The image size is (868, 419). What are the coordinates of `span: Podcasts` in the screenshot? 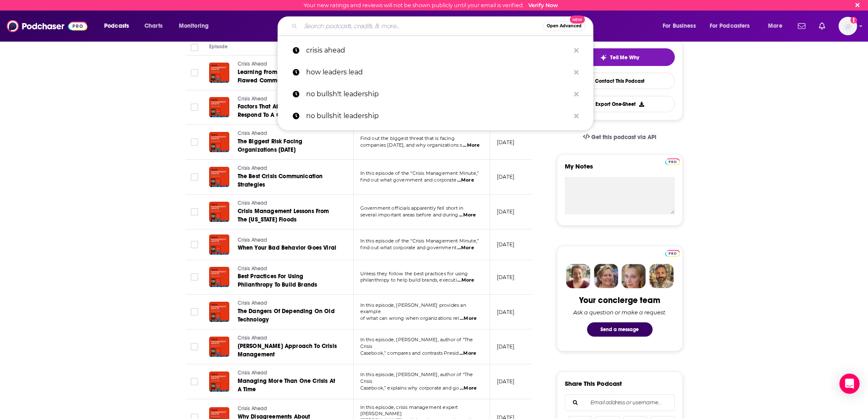 It's located at (116, 26).